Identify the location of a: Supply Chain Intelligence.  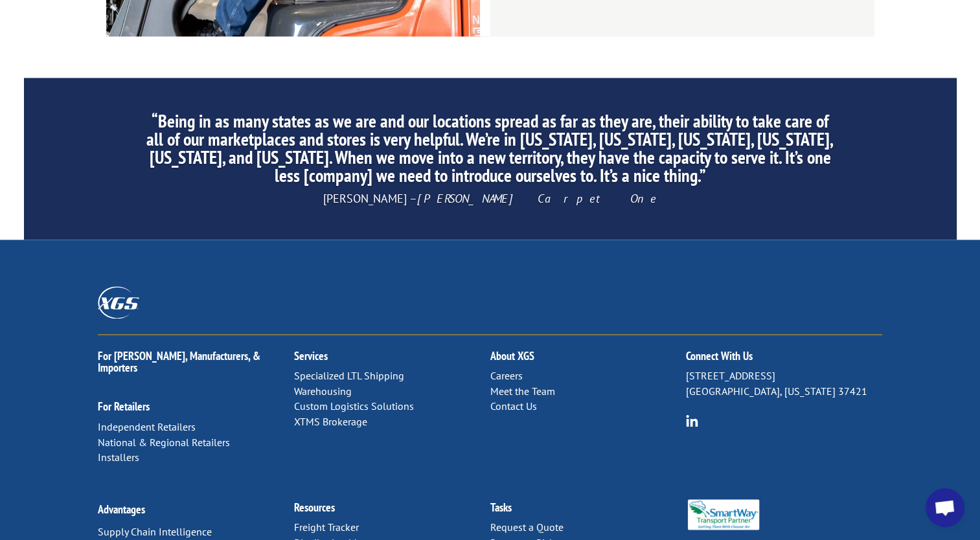
(155, 530).